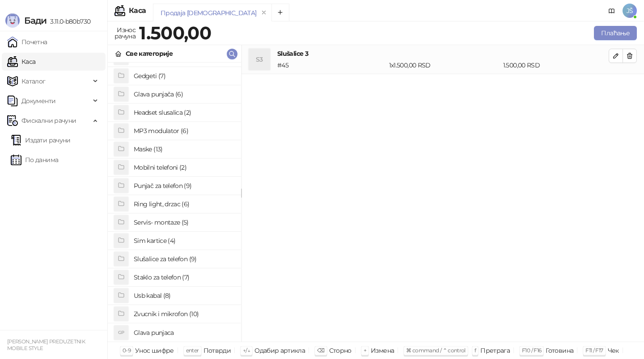  What do you see at coordinates (217, 351) in the screenshot?
I see `div: Потврди` at bounding box center [217, 351].